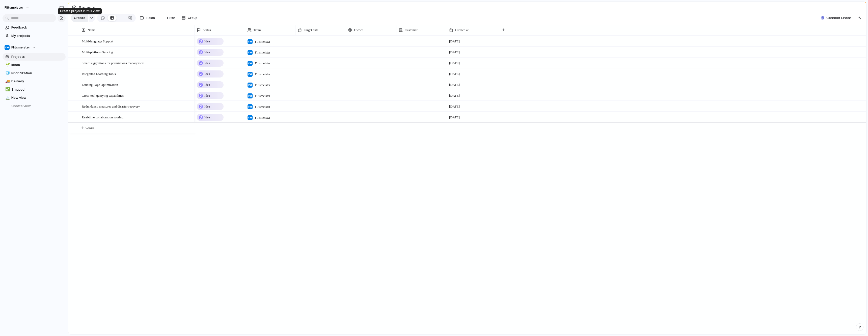  I want to click on span: Landing Page Optimization, so click(100, 84).